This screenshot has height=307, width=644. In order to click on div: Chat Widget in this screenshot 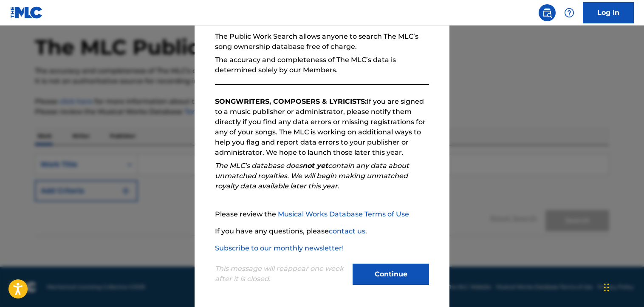, I will do `click(623, 287)`.